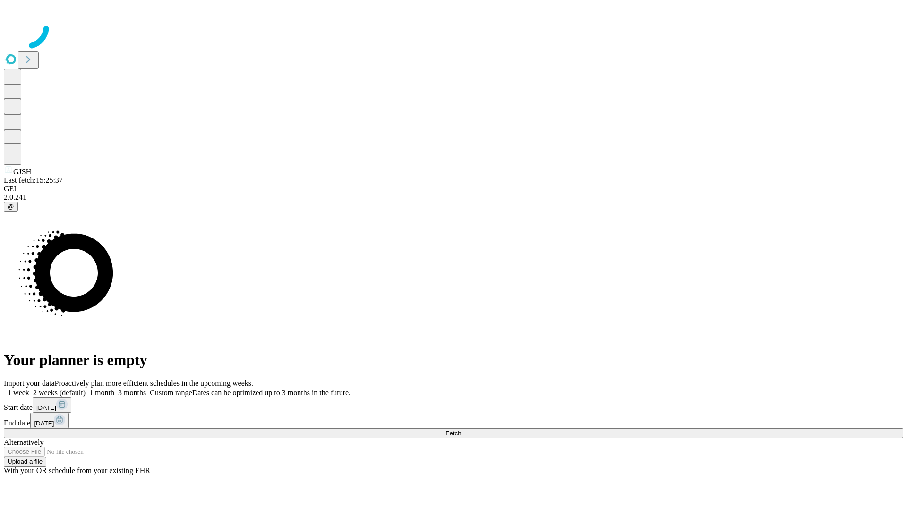  What do you see at coordinates (18, 392) in the screenshot?
I see `span: 1 week` at bounding box center [18, 392].